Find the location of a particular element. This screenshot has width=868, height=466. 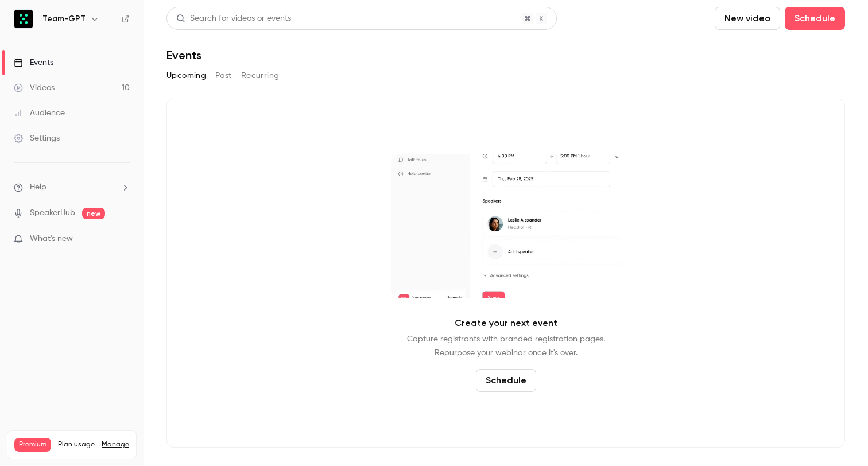

div: Events is located at coordinates (33, 63).